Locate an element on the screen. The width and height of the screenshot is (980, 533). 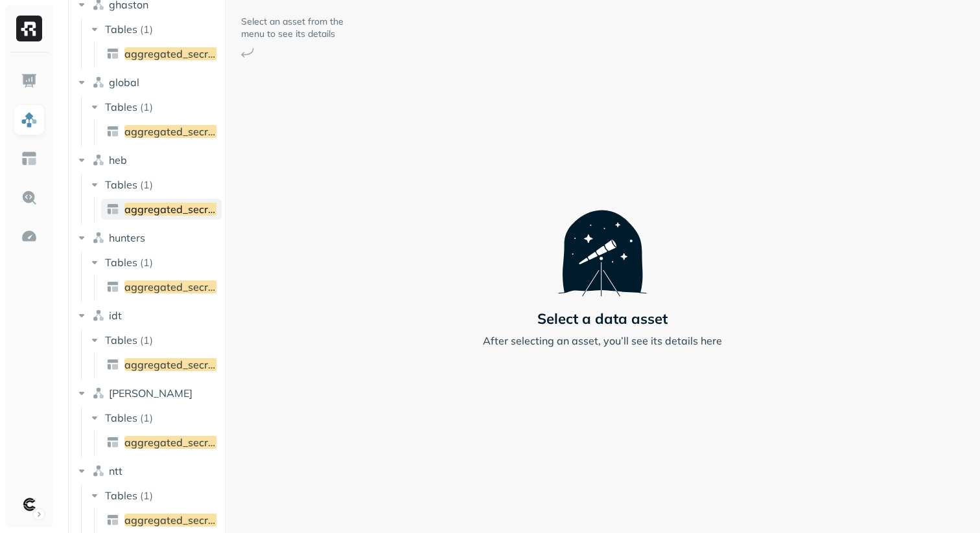
p: Select an asset from the menu to see its details is located at coordinates (293, 27).